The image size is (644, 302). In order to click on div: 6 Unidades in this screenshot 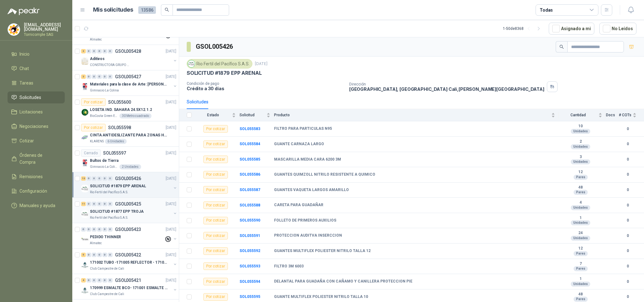, I will do `click(116, 141)`.